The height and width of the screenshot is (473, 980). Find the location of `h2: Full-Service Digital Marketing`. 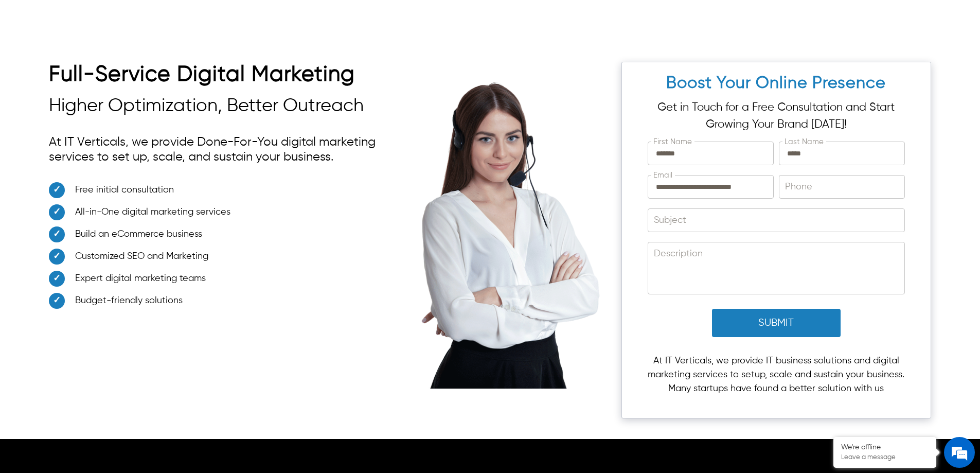

h2: Full-Service Digital Marketing is located at coordinates (225, 77).